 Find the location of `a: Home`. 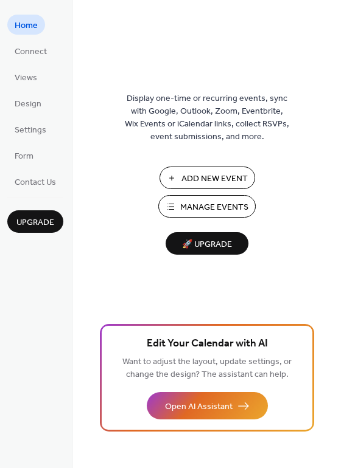

a: Home is located at coordinates (26, 24).